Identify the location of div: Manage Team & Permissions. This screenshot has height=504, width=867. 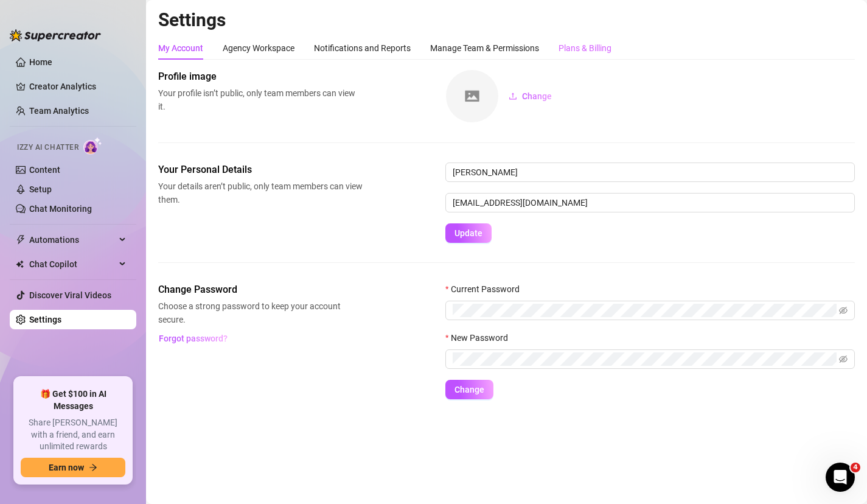
(485, 48).